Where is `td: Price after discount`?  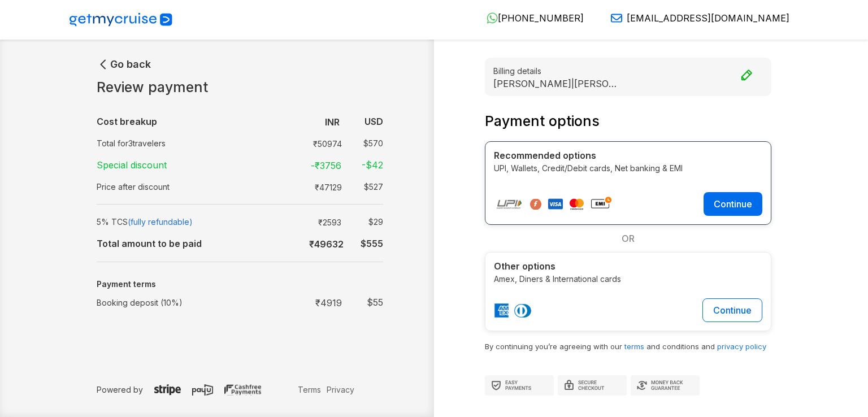 td: Price after discount is located at coordinates (190, 186).